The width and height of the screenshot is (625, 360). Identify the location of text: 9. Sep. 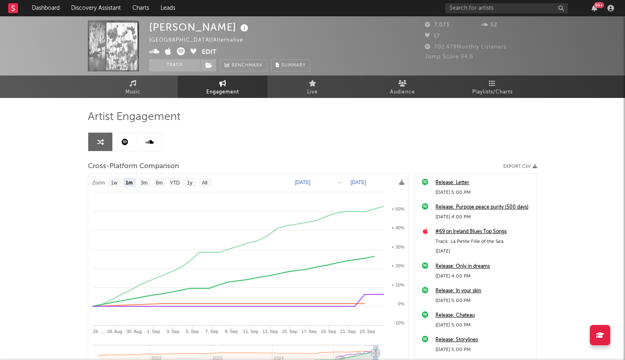
(231, 331).